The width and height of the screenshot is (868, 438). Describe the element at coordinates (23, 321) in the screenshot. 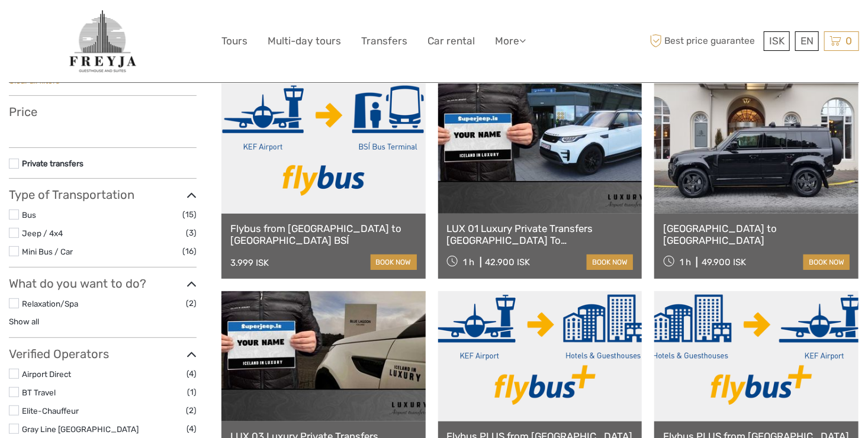

I see `a: Show all` at that location.